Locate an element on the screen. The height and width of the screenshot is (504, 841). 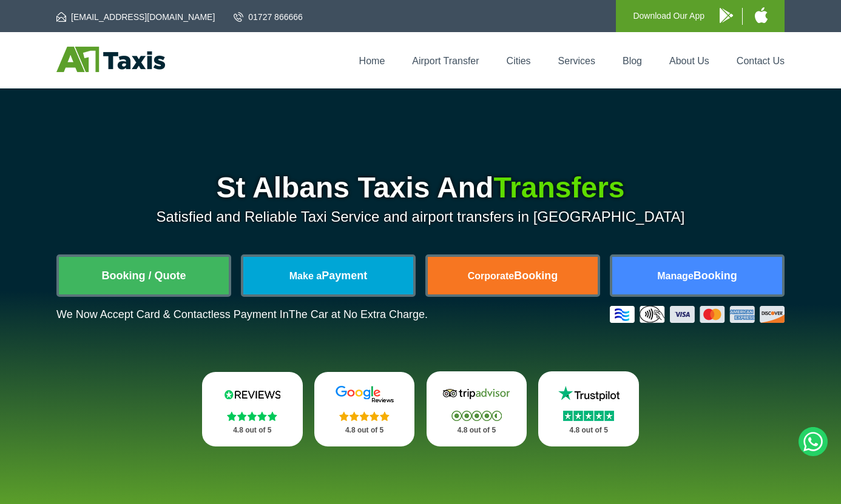
span: Make a is located at coordinates (305, 276).